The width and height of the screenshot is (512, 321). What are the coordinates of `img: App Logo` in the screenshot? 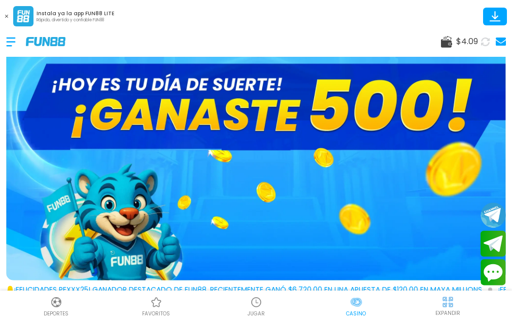 It's located at (23, 16).